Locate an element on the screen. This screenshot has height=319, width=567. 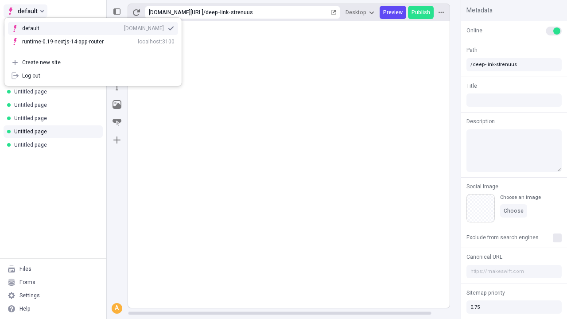
span: Title is located at coordinates (472, 86).